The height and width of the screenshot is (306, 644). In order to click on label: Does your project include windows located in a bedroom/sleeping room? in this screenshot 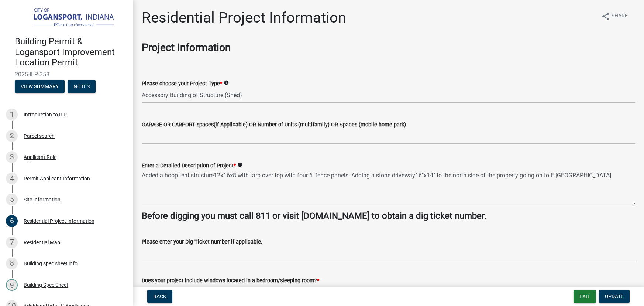, I will do `click(230, 281)`.